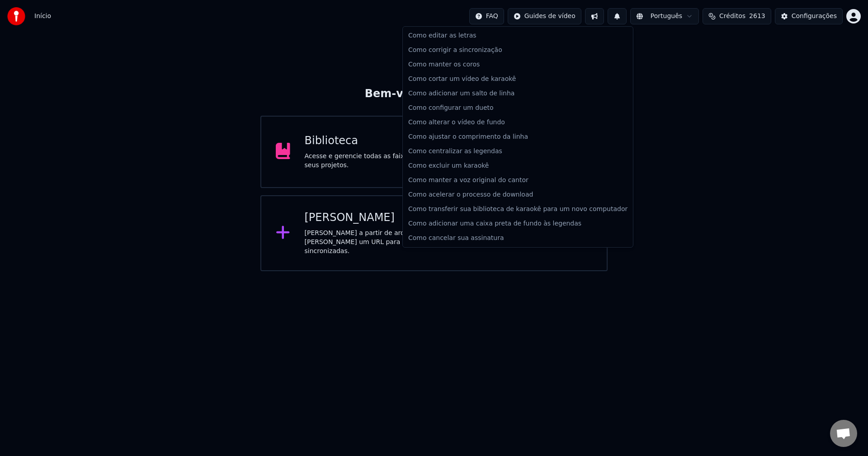 This screenshot has width=868, height=456. What do you see at coordinates (517, 195) in the screenshot?
I see `div: Como acelerar o processo de download` at bounding box center [517, 195].